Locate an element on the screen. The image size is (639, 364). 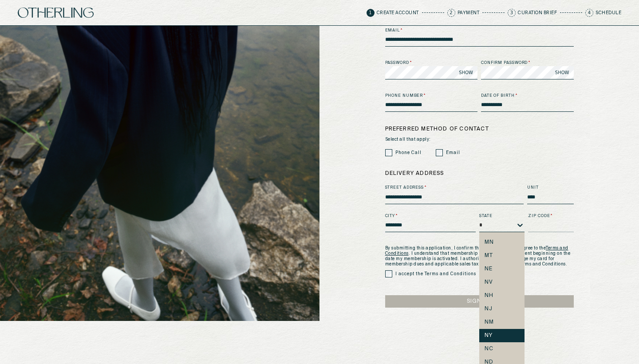
span: 2 is located at coordinates (451, 13).